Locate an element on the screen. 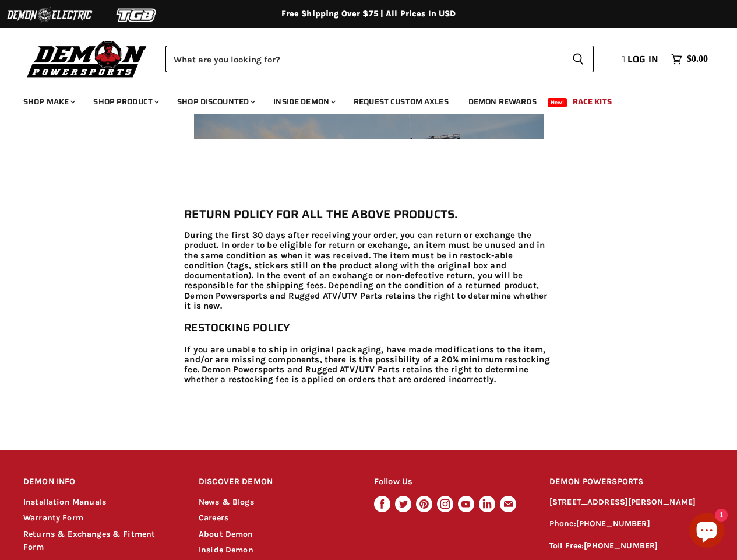  p: Toll Free: is located at coordinates (632, 546).